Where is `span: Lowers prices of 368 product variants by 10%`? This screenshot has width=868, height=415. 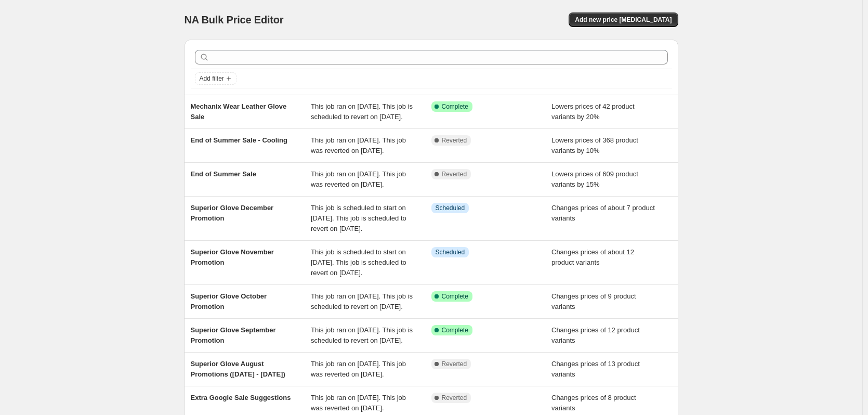
span: Lowers prices of 368 product variants by 10% is located at coordinates (595, 145).